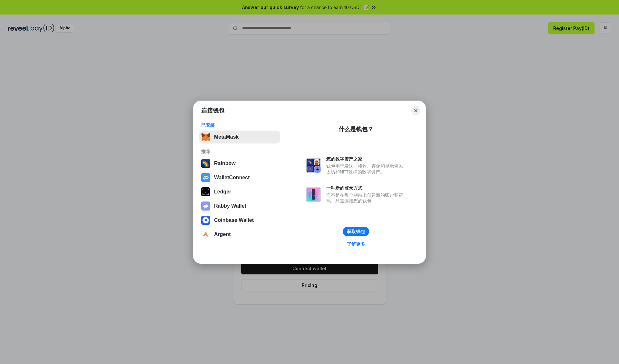  Describe the element at coordinates (213, 111) in the screenshot. I see `h1: 连接钱包` at that location.